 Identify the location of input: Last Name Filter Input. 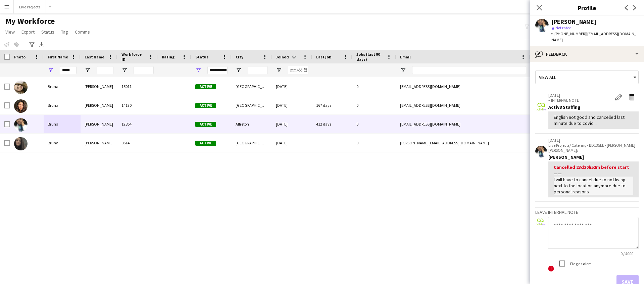
(105, 70).